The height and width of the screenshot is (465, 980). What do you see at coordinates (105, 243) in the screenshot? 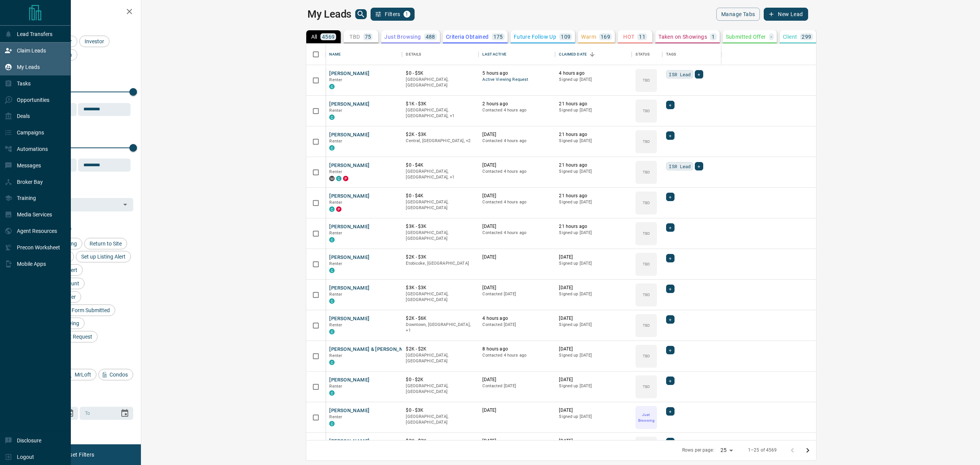
I see `span: Return to Site` at bounding box center [105, 243].